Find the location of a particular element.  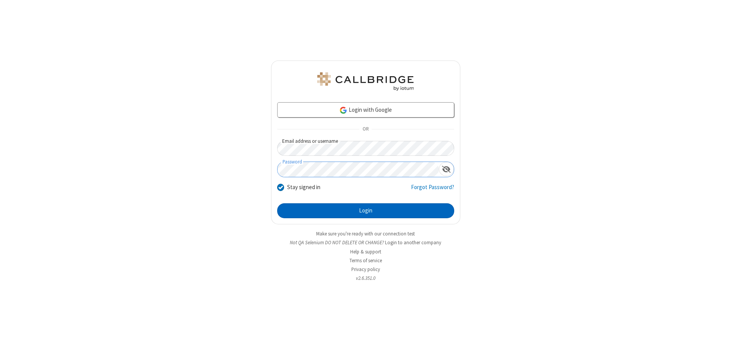

button: Login is located at coordinates (366, 211).